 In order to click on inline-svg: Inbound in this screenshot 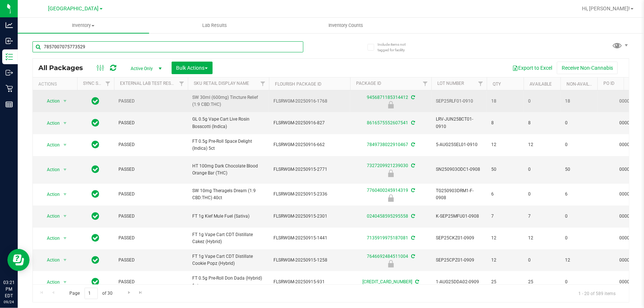, I will do `click(9, 41)`.